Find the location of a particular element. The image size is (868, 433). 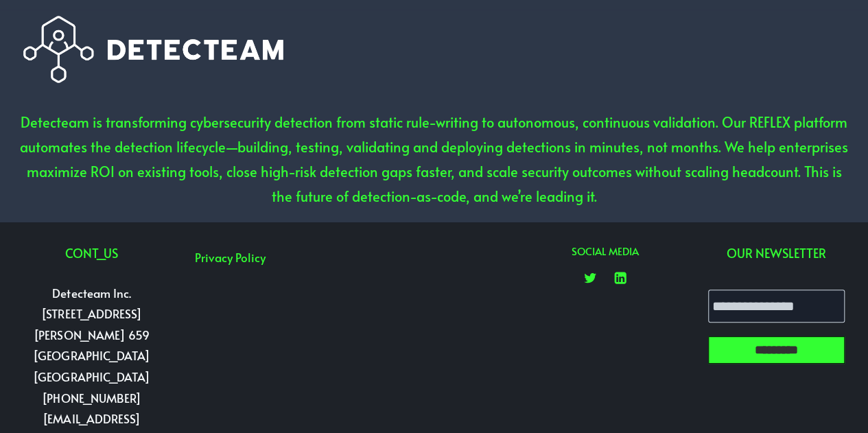

h6: US is located at coordinates (91, 252).